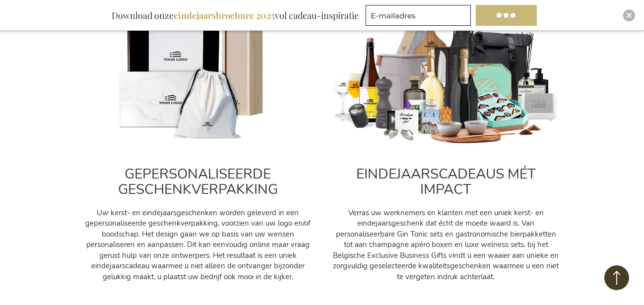  What do you see at coordinates (198, 182) in the screenshot?
I see `h2: GEPERSONALISEERDE GESCHENKVERPAKKING` at bounding box center [198, 182].